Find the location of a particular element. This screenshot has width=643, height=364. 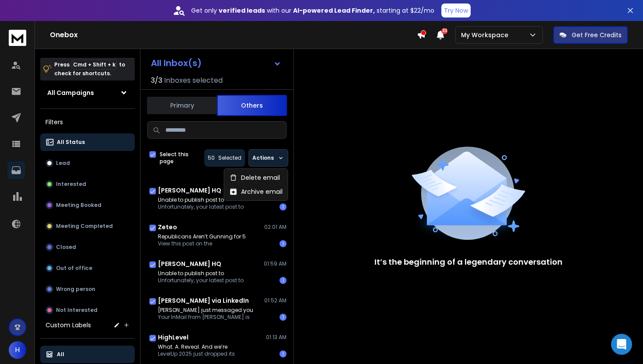

div: Open Intercom Messenger is located at coordinates (621, 345).